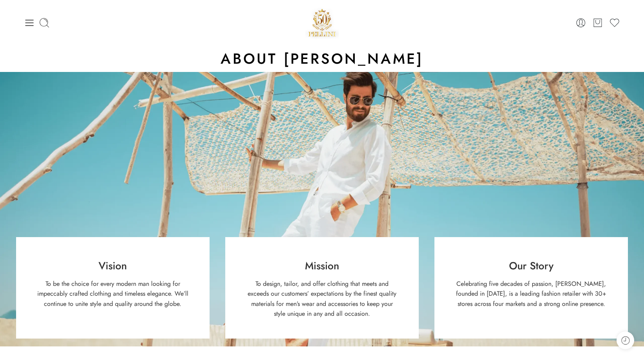  Describe the element at coordinates (598, 23) in the screenshot. I see `a: Cart` at that location.